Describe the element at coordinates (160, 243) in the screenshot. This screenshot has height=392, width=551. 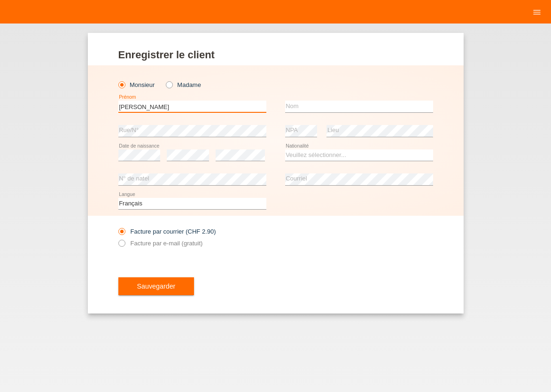
I see `label: Facture par e-mail (gratuit)` at that location.